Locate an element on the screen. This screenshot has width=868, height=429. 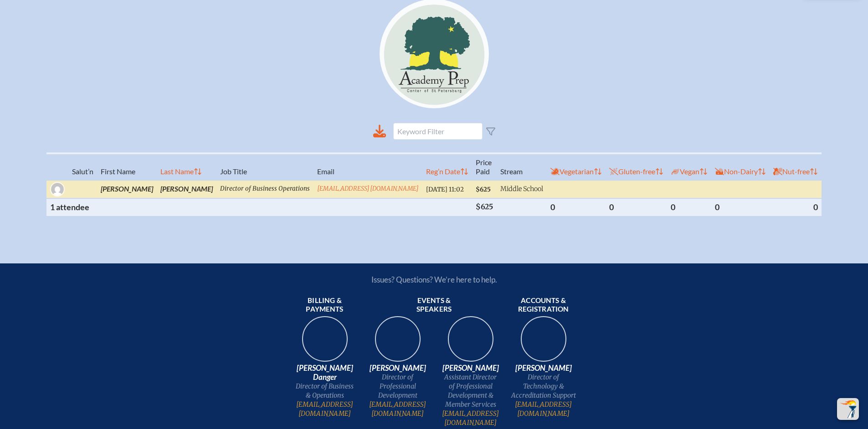
th: Reg’n Date is located at coordinates (447, 166).